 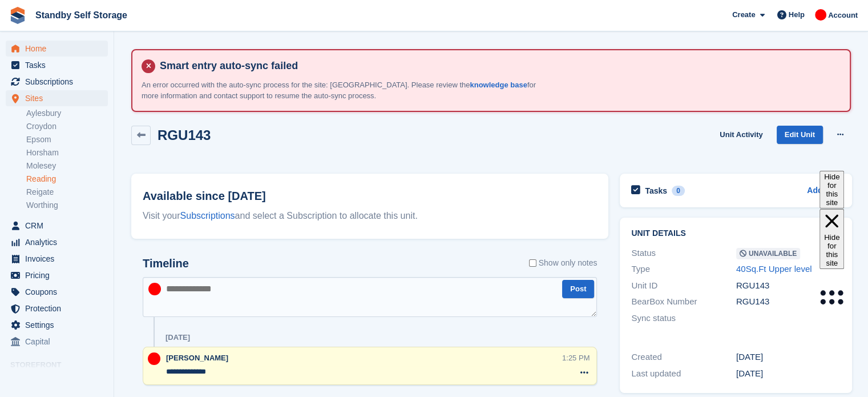 What do you see at coordinates (165, 263) in the screenshot?
I see `h2: Timeline` at bounding box center [165, 263].